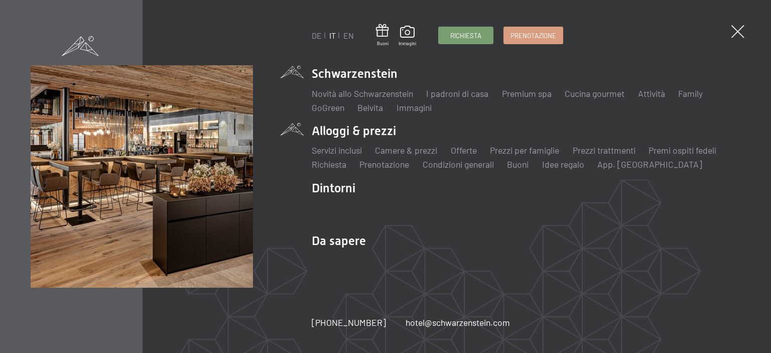 The height and width of the screenshot is (353, 771). What do you see at coordinates (362, 93) in the screenshot?
I see `a: Novità allo Schwarzenstein` at bounding box center [362, 93].